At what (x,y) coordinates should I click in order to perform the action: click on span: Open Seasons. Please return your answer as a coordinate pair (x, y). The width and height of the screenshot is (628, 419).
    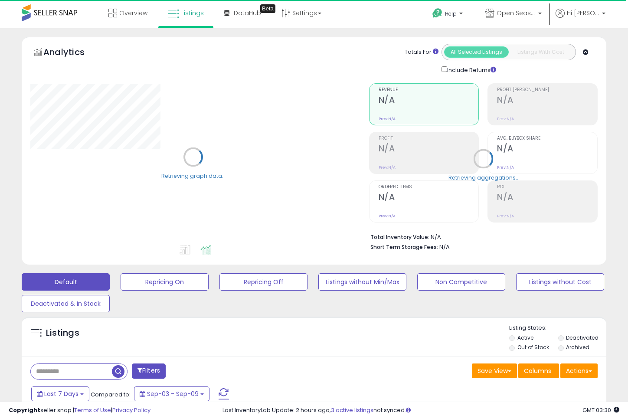
    Looking at the image, I should click on (516, 13).